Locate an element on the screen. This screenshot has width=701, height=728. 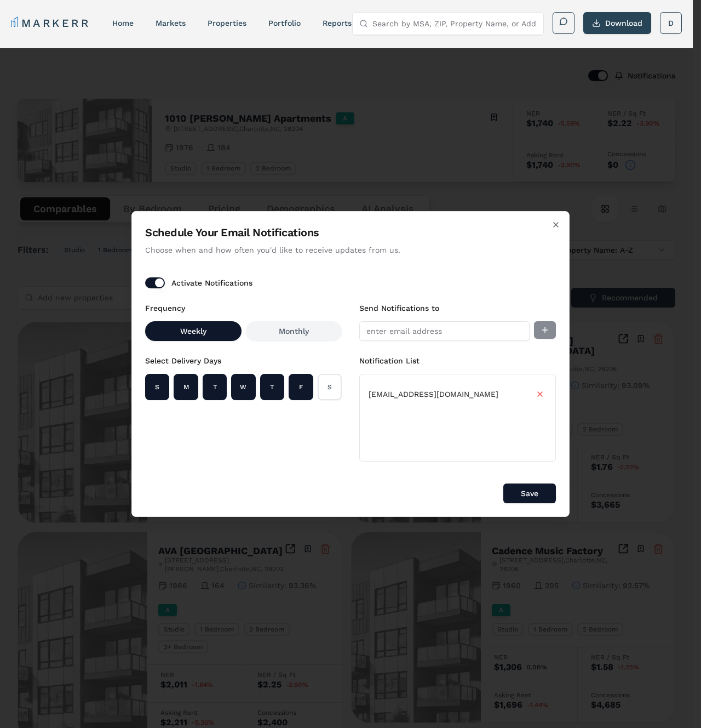
label: Activate Notifications is located at coordinates (212, 283).